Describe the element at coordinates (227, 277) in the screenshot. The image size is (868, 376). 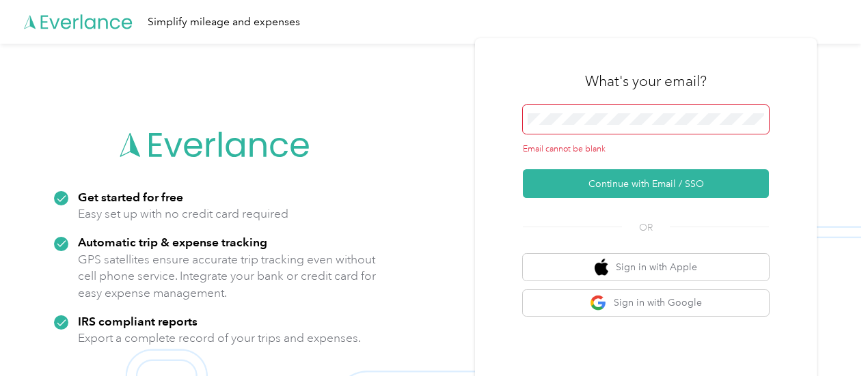
I see `p: GPS satellites ensure accurate trip tracking even without cell phone service. Integrate your bank...` at that location.